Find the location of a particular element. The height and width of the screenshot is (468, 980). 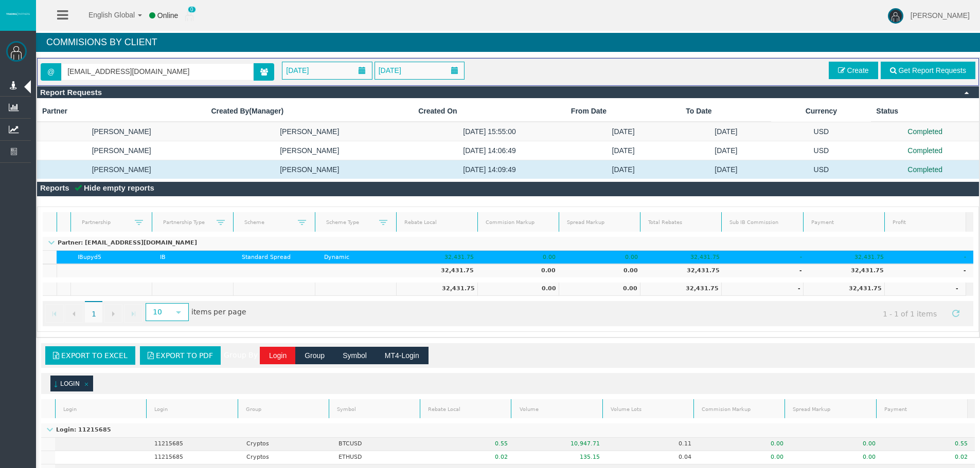

a: Go to the last page is located at coordinates (133, 314).